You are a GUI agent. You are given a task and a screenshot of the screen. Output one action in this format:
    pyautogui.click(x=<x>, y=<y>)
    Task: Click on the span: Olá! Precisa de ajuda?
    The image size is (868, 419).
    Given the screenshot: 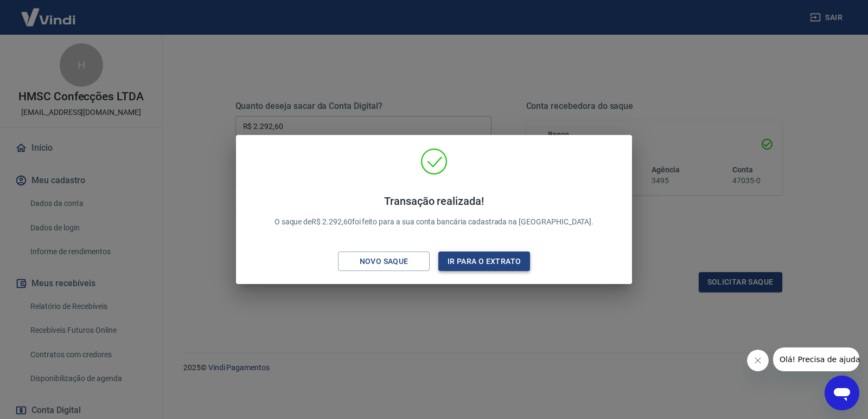 What is the action you would take?
    pyautogui.click(x=49, y=12)
    